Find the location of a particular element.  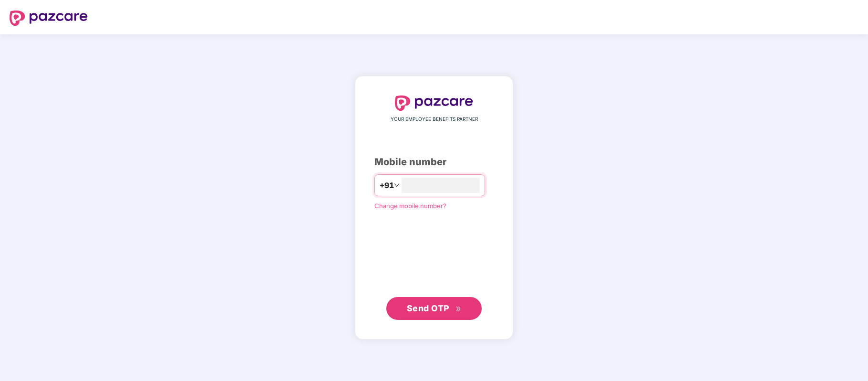

span: double-right is located at coordinates (458, 309).